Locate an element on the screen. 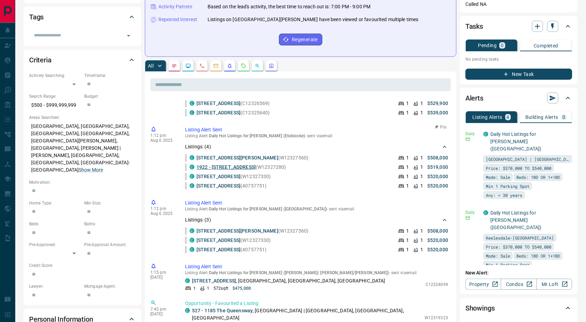 The height and width of the screenshot is (322, 586). a: Condos is located at coordinates (519, 284).